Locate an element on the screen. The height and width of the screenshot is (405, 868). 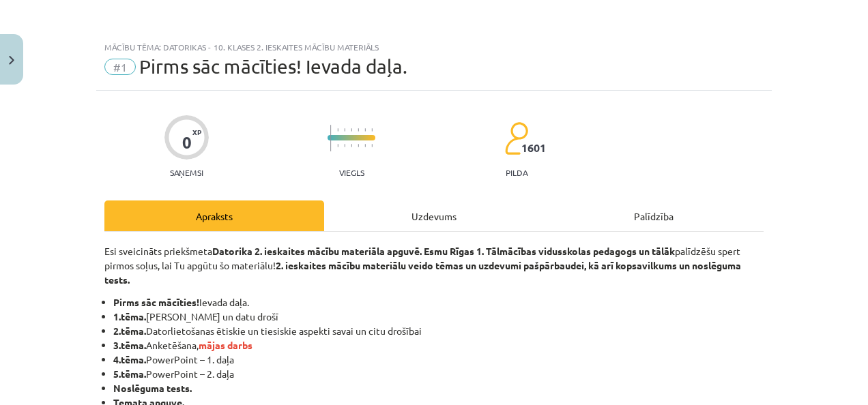
li: Anketēšana, is located at coordinates (438, 346).